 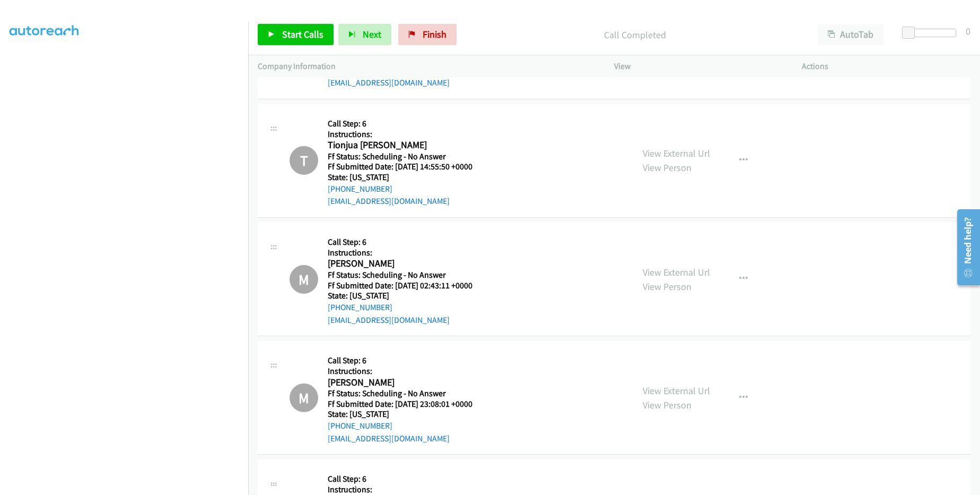 I want to click on span: Start Calls, so click(x=303, y=34).